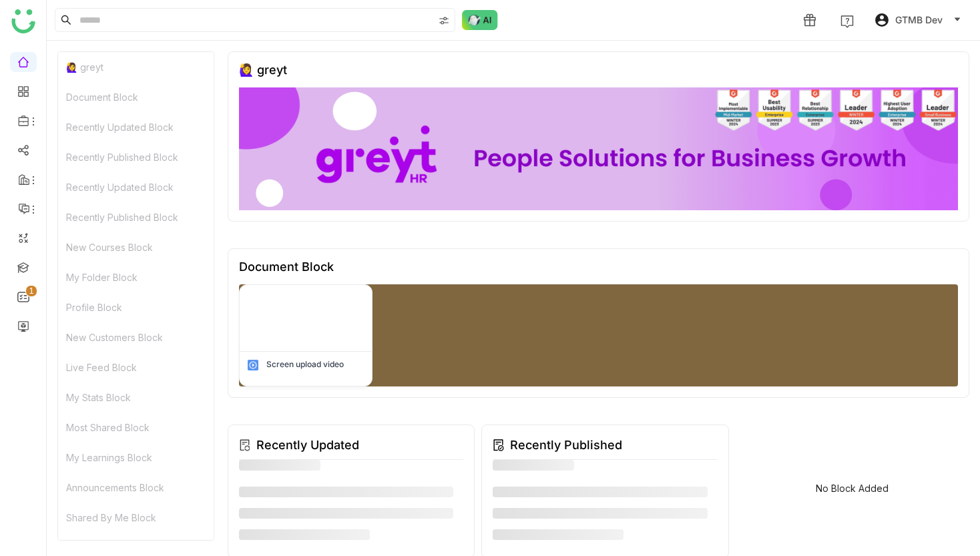 This screenshot has width=980, height=556. I want to click on div: New Courses Block, so click(136, 247).